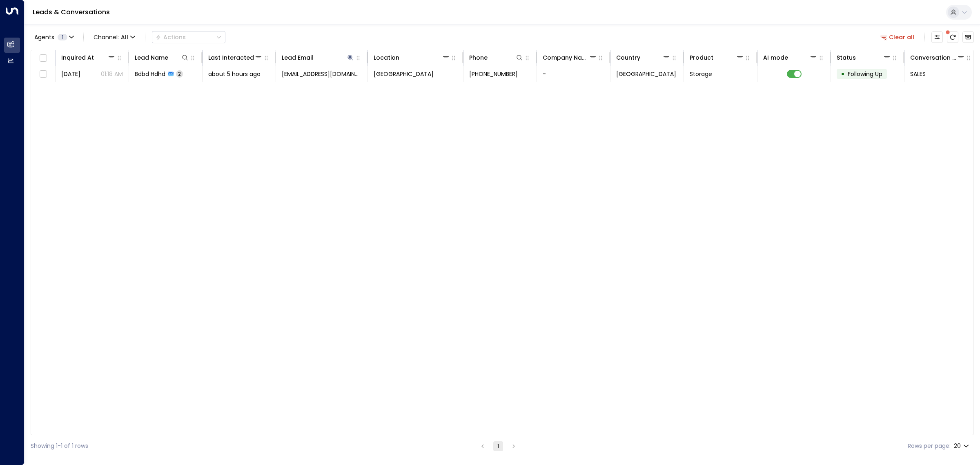 The height and width of the screenshot is (465, 980). Describe the element at coordinates (968, 37) in the screenshot. I see `button: Archived Leads` at that location.